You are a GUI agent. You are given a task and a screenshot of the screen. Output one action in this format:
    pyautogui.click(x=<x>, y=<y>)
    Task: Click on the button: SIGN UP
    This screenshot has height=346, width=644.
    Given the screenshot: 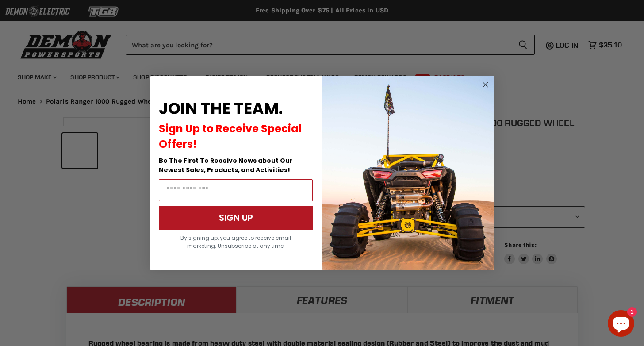 What is the action you would take?
    pyautogui.click(x=236, y=218)
    